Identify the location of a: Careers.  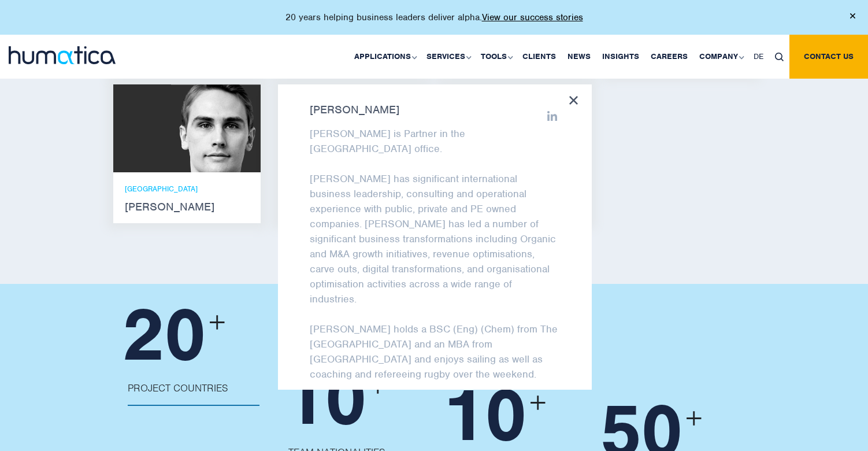
(669, 57).